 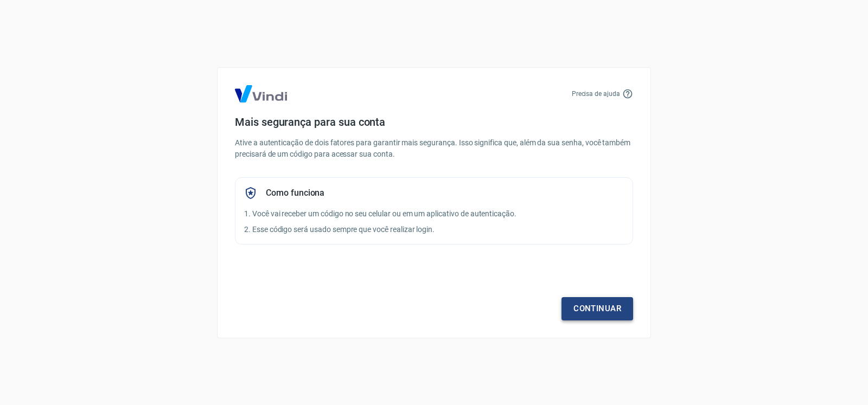 I want to click on p: 1. Você vai receber um código no seu celular ou em um aplicativo de autenticação., so click(x=434, y=214).